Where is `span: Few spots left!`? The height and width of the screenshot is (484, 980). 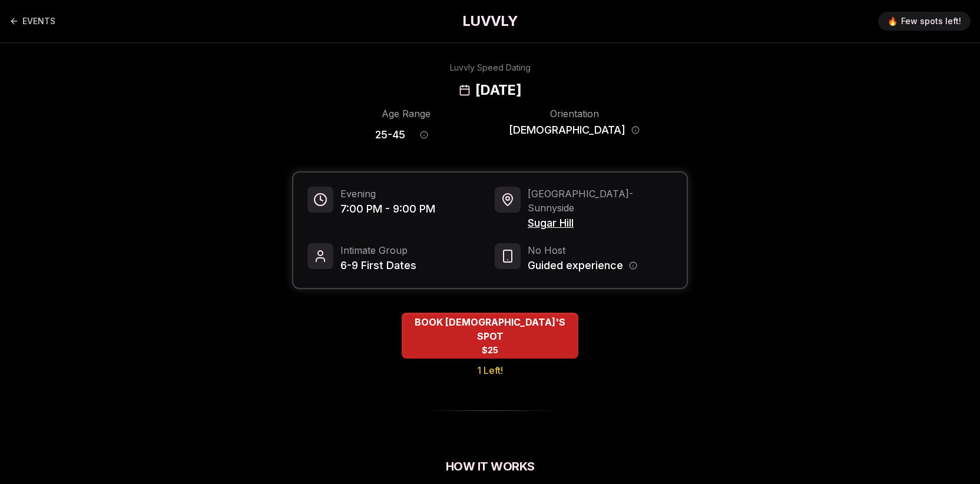 span: Few spots left! is located at coordinates (932, 21).